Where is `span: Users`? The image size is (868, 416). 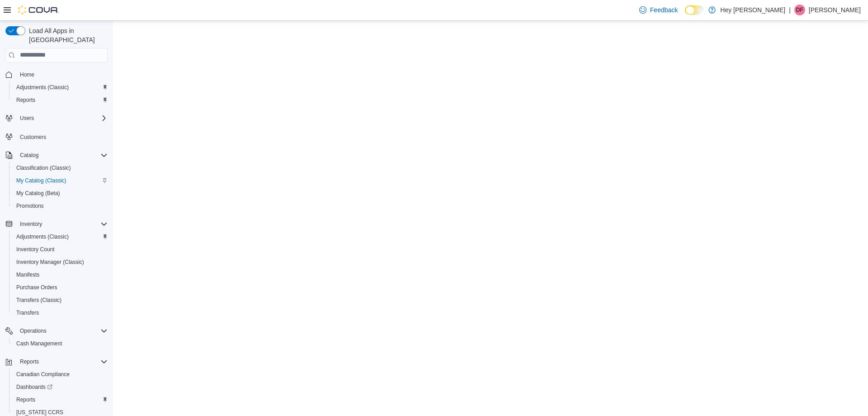
span: Users is located at coordinates (26, 118).